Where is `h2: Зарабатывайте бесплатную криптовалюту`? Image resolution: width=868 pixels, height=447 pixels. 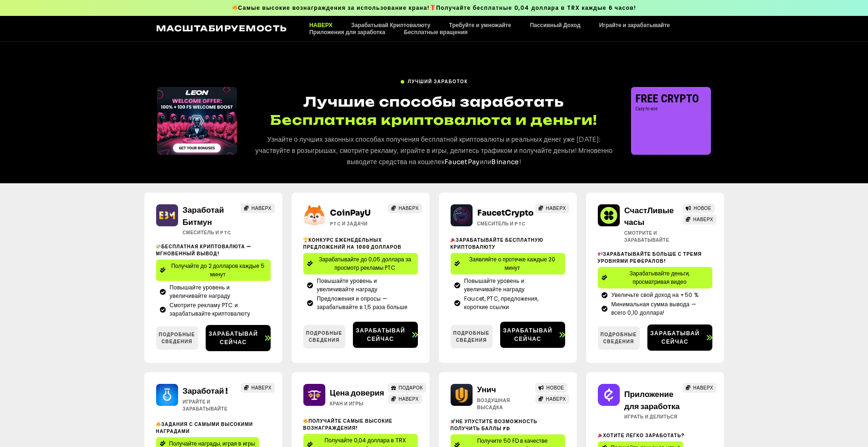 h2: Зарабатывайте бесплатную криптовалюту is located at coordinates (507, 243).